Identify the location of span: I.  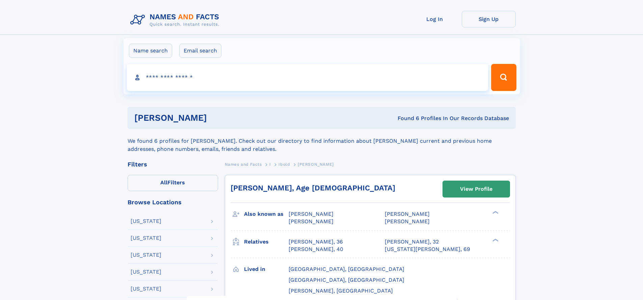
(270, 164).